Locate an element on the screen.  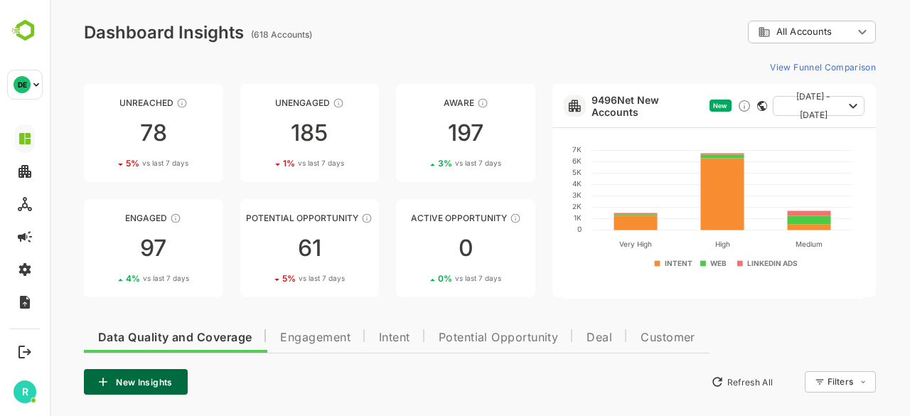
div: This card does not support filter and segments is located at coordinates (712, 106).